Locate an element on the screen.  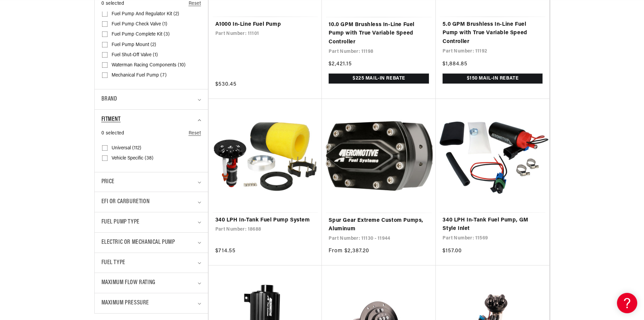
summary: Maximum Flow Rating (0 selected) is located at coordinates (151, 283).